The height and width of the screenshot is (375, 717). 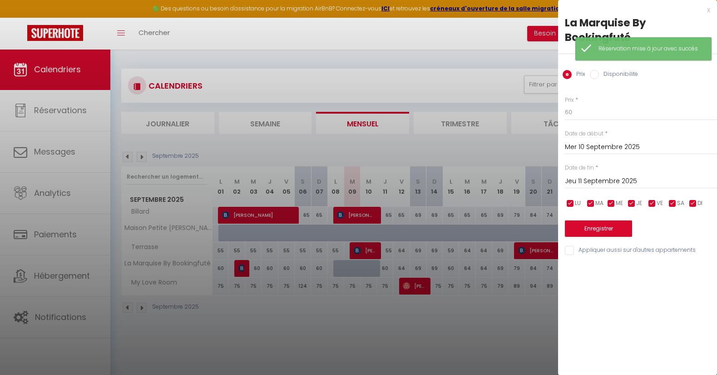 What do you see at coordinates (598, 228) in the screenshot?
I see `button: Enregistrer` at bounding box center [598, 228].